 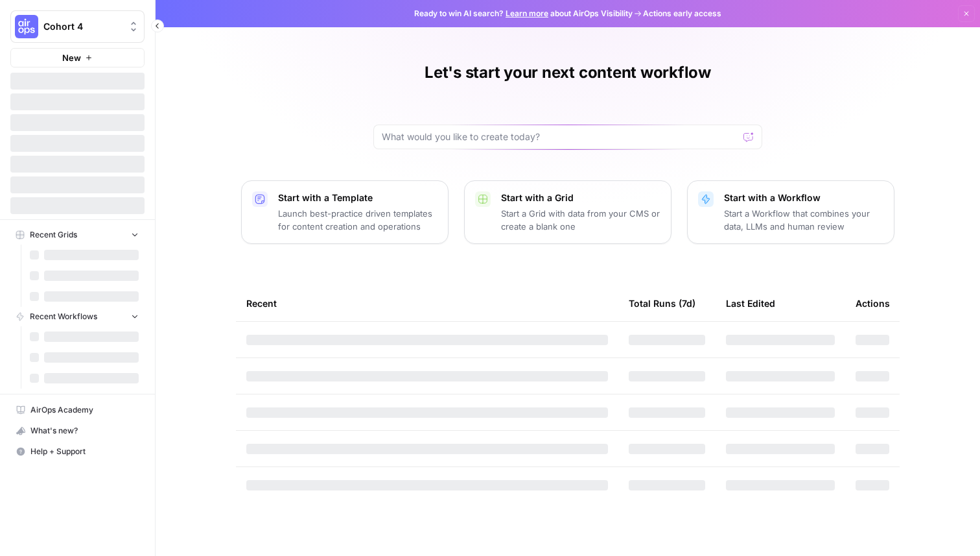 I want to click on p: Start with a Workflow, so click(x=804, y=198).